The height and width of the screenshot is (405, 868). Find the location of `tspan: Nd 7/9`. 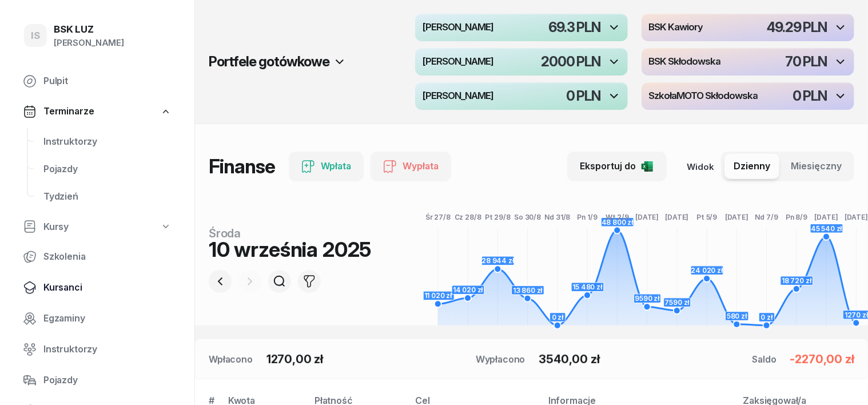

tspan: Nd 7/9 is located at coordinates (767, 217).